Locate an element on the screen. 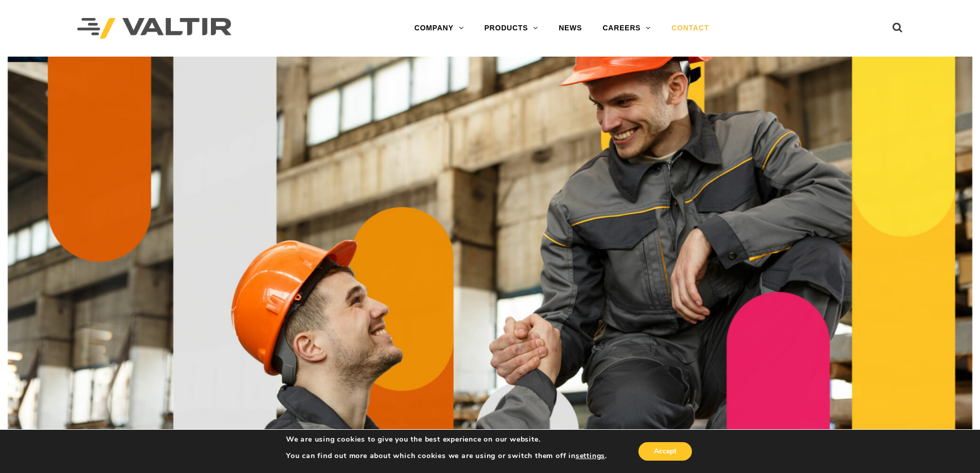 The height and width of the screenshot is (473, 980). img: Valtir is located at coordinates (154, 28).